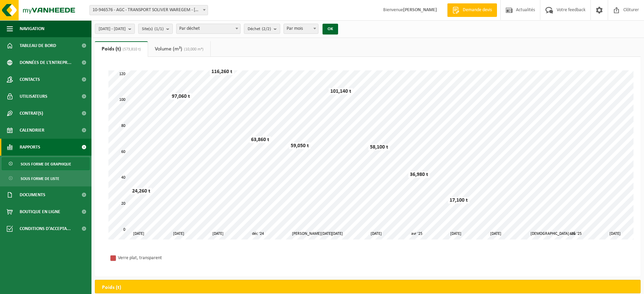 Image resolution: width=644 pixels, height=294 pixels. Describe the element at coordinates (300, 146) in the screenshot. I see `div: 59,050 t` at that location.